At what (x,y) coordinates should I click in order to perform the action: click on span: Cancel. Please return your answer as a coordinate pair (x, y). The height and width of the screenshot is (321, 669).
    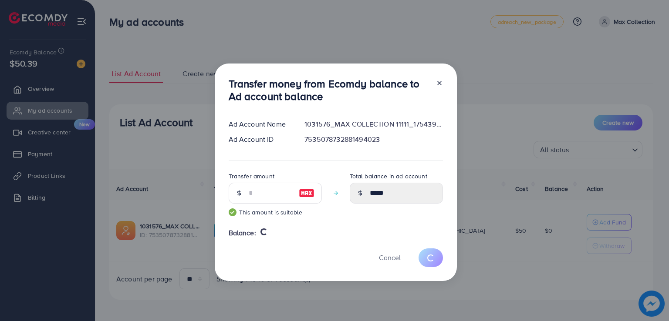
    Looking at the image, I should click on (390, 258).